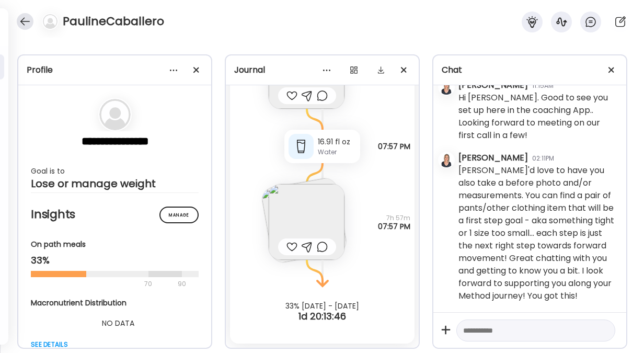  What do you see at coordinates (179, 215) in the screenshot?
I see `div: Manage` at bounding box center [179, 215].